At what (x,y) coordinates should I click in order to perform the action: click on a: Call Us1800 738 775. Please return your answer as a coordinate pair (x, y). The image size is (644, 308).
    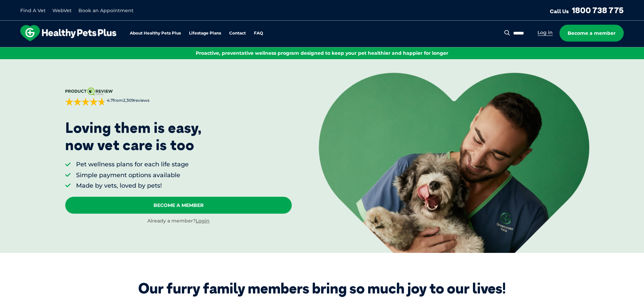
    Looking at the image, I should click on (587, 10).